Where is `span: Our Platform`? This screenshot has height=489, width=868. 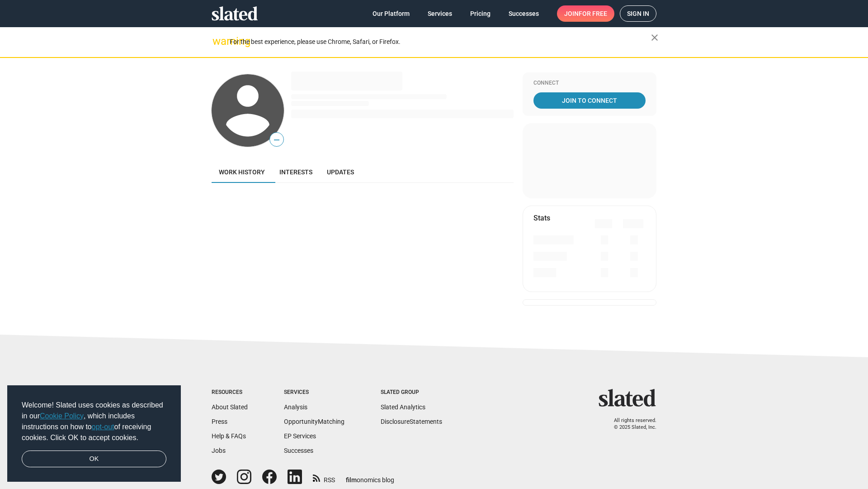 span: Our Platform is located at coordinates (391, 14).